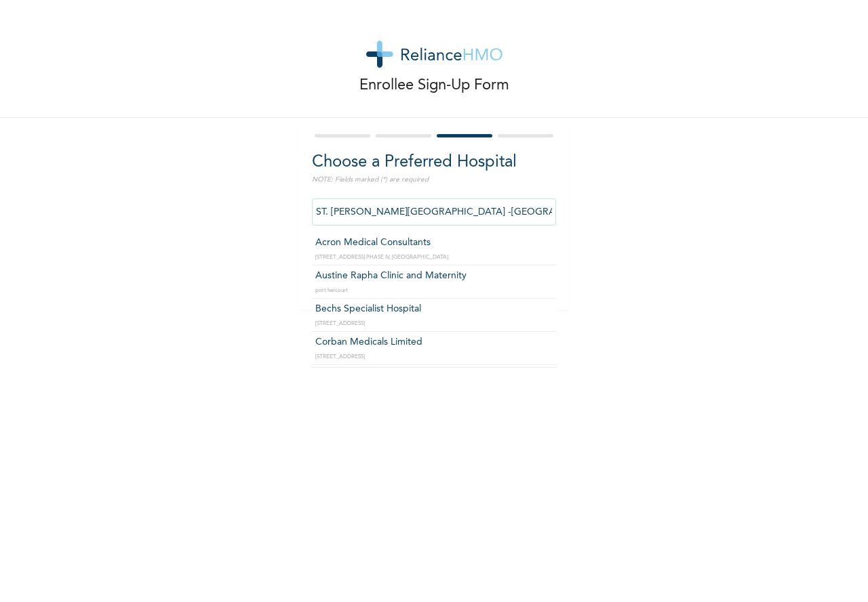  I want to click on p: Enrollee Sign-Up Form, so click(434, 85).